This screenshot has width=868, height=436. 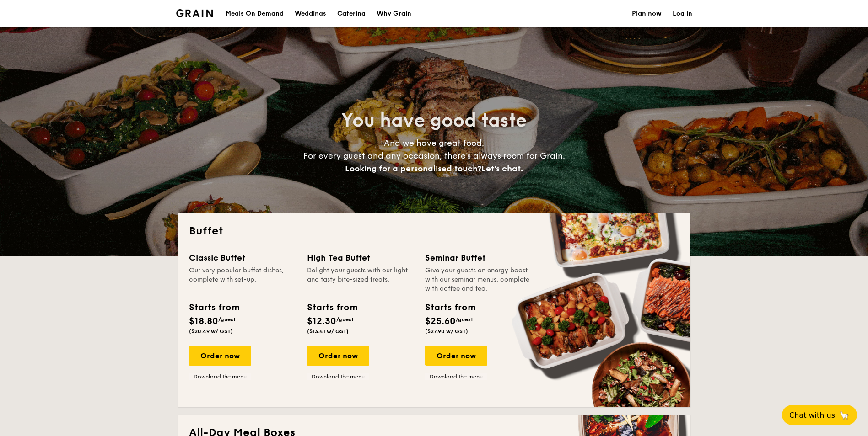 What do you see at coordinates (243, 258) in the screenshot?
I see `div: Classic Buffet` at bounding box center [243, 258].